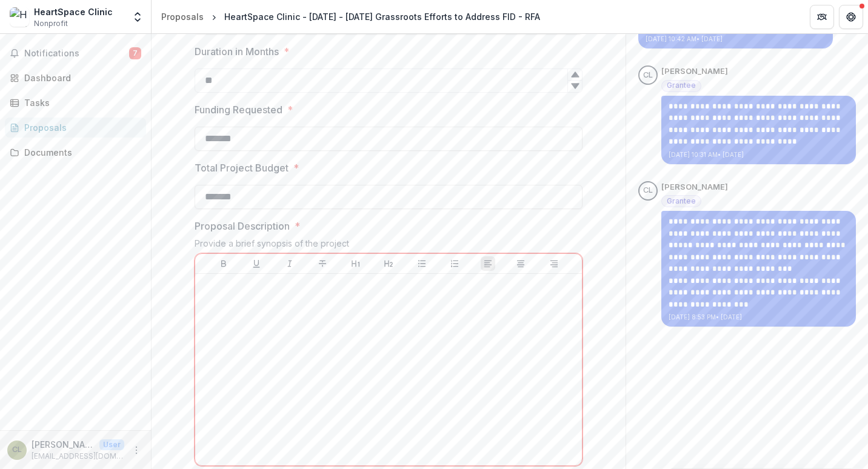 The width and height of the screenshot is (868, 469). Describe the element at coordinates (80, 77) in the screenshot. I see `div: Dashboard` at that location.